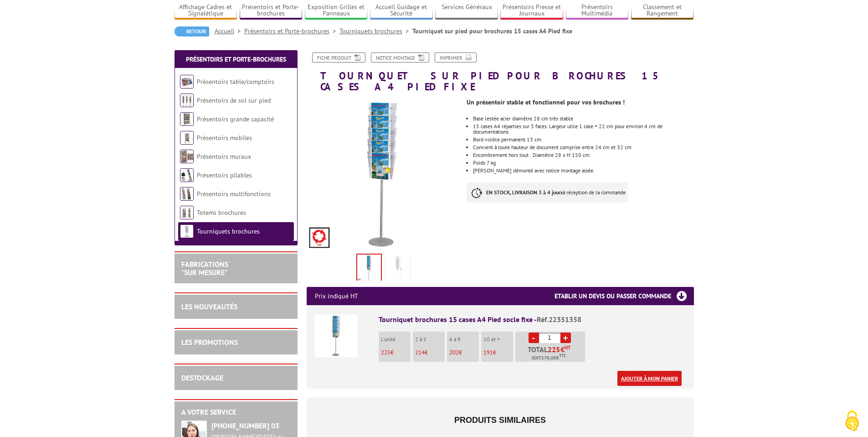 This screenshot has width=868, height=437. I want to click on span: 214, so click(420, 352).